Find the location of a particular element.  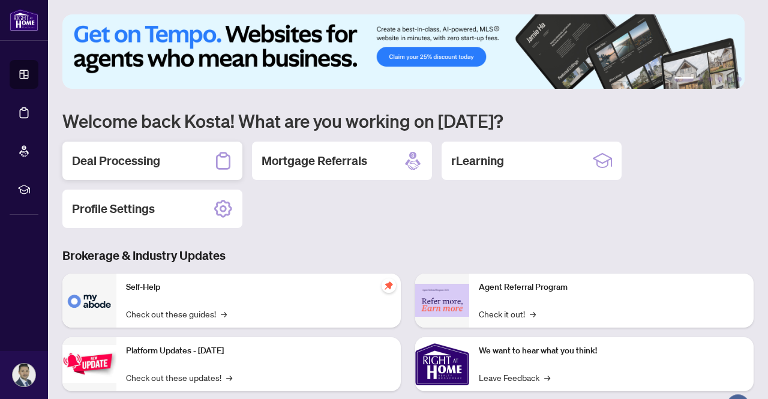

p: We want to hear what you think! is located at coordinates (611, 351).